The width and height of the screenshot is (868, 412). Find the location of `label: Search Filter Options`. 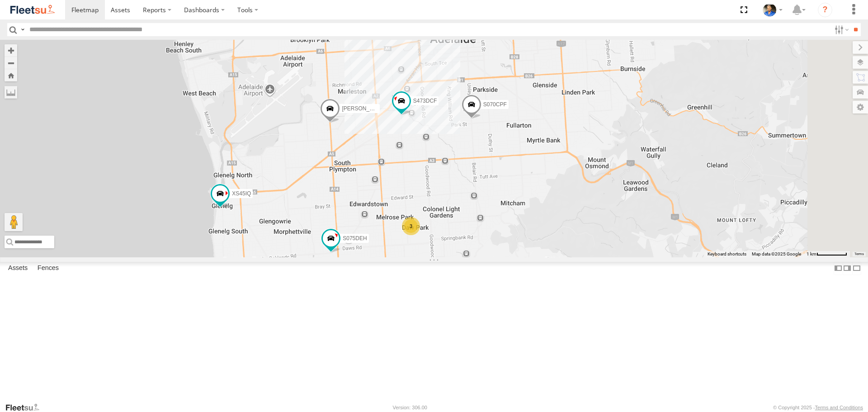

label: Search Filter Options is located at coordinates (841, 29).